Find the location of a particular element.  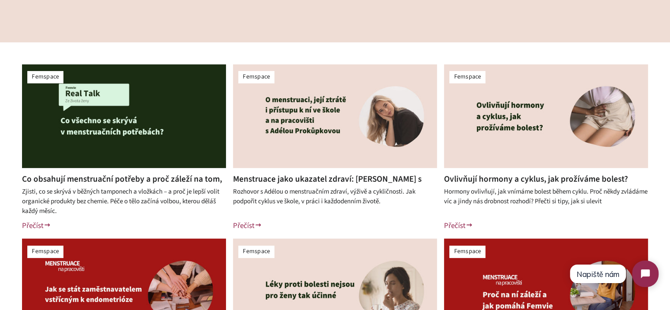

a: Menstruace jako ukazatel zdraví: Rozhovor s Adélou o cyklu, stravě a podpoře ve škole i v práci is located at coordinates (335, 116).